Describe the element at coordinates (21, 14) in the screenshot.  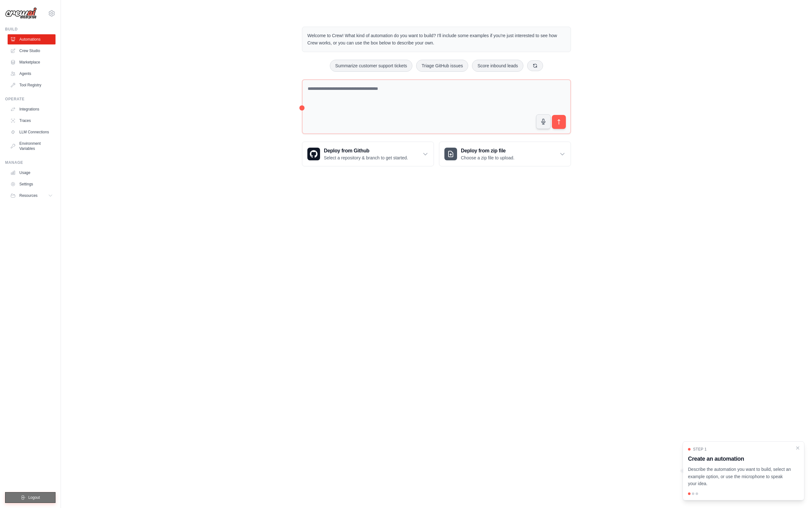
I see `img: Logo` at that location.